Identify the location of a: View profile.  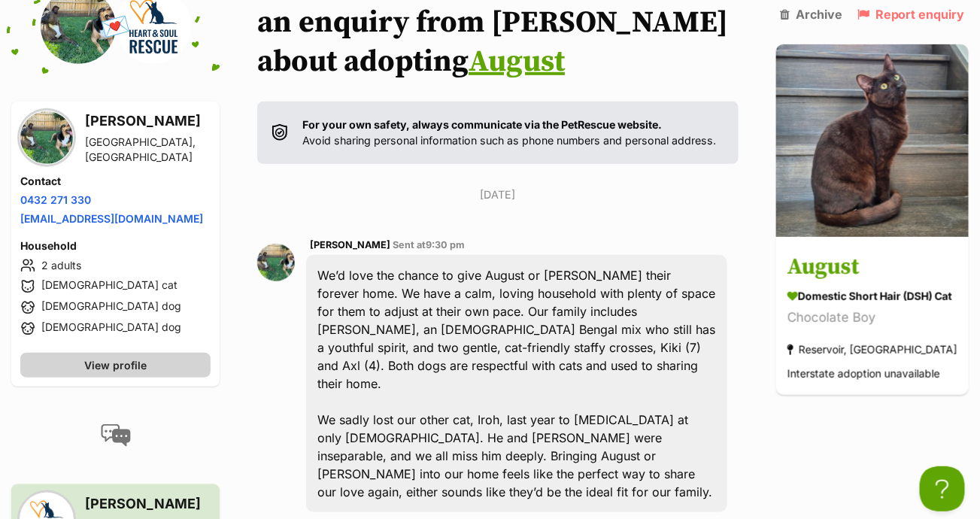
(115, 365).